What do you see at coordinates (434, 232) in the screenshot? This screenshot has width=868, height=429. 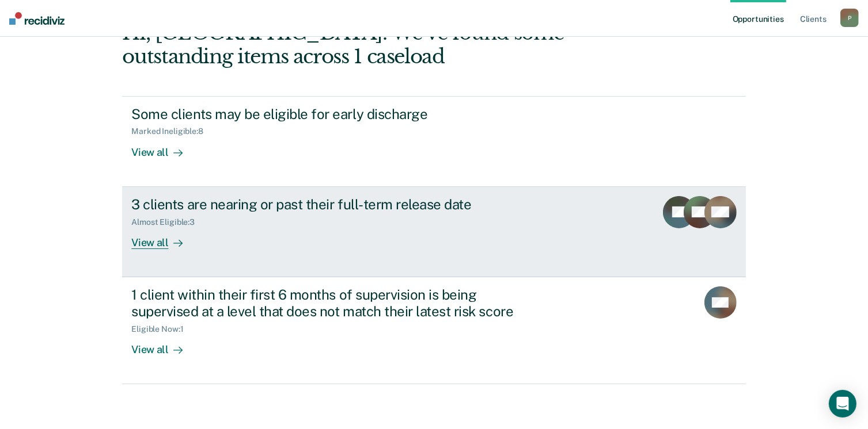 I see `a: 3 clients are nearing or past their full-term release dateAlmost Eligible:3View all` at bounding box center [434, 232].